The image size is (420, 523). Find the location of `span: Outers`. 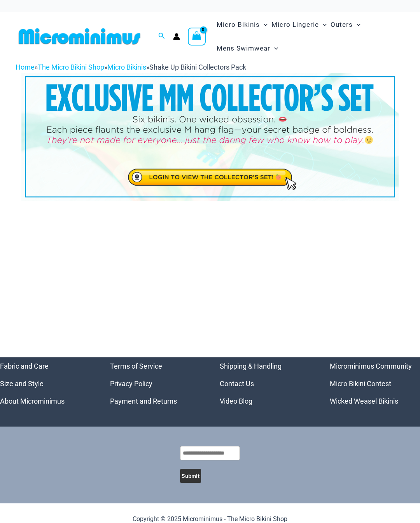

span: Outers is located at coordinates (341, 24).